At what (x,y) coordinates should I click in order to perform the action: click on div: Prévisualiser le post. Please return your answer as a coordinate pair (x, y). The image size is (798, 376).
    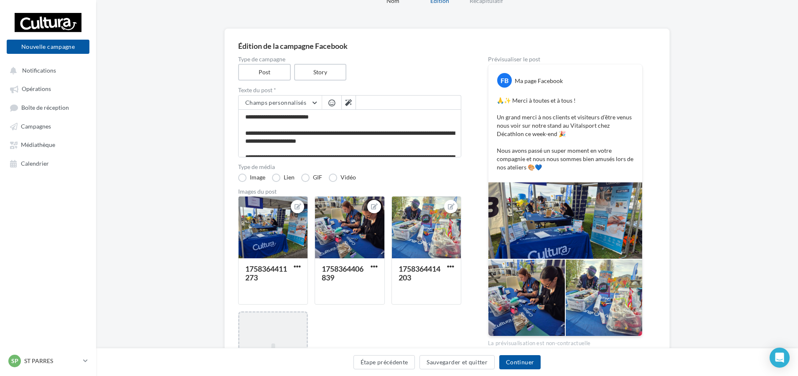
    Looking at the image, I should click on (565, 59).